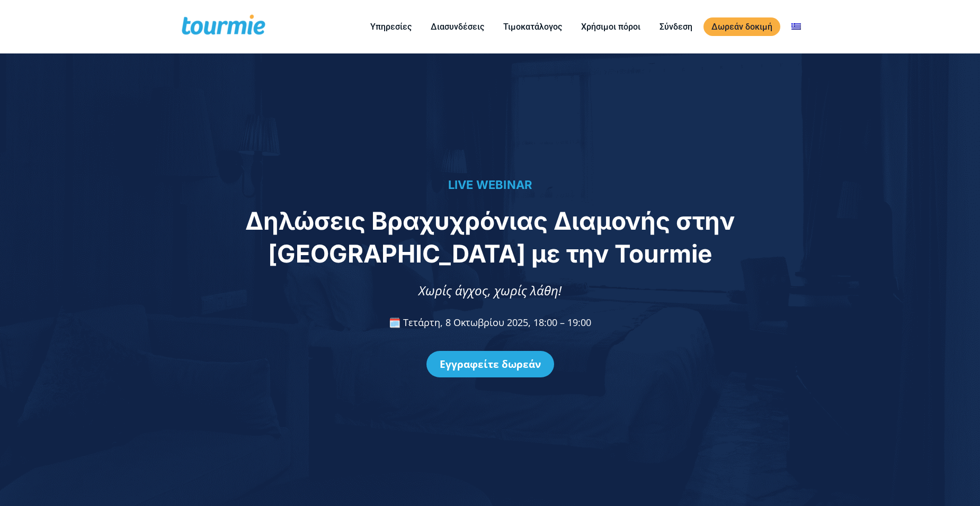 Image resolution: width=980 pixels, height=506 pixels. I want to click on span: 🗓️ Τετάρτη, 8 Οκτωβρίου 2025, 18:00 – 19:00, so click(490, 323).